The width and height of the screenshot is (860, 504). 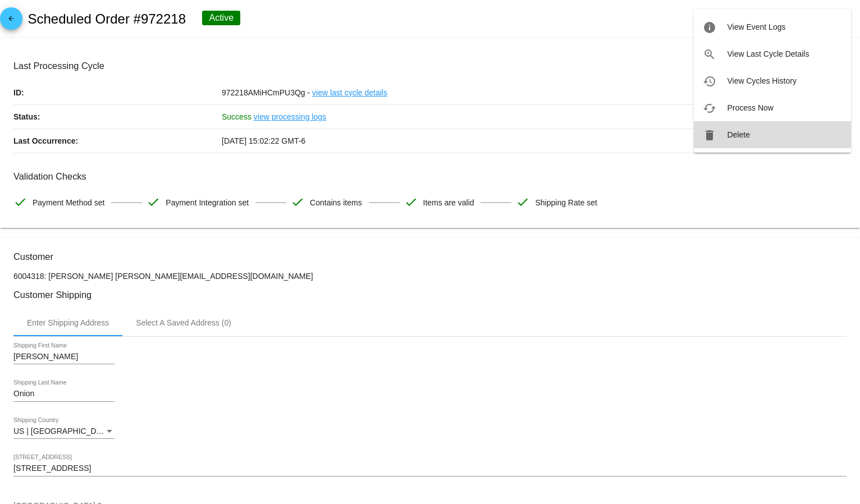 What do you see at coordinates (709, 28) in the screenshot?
I see `mat-icon: info` at bounding box center [709, 28].